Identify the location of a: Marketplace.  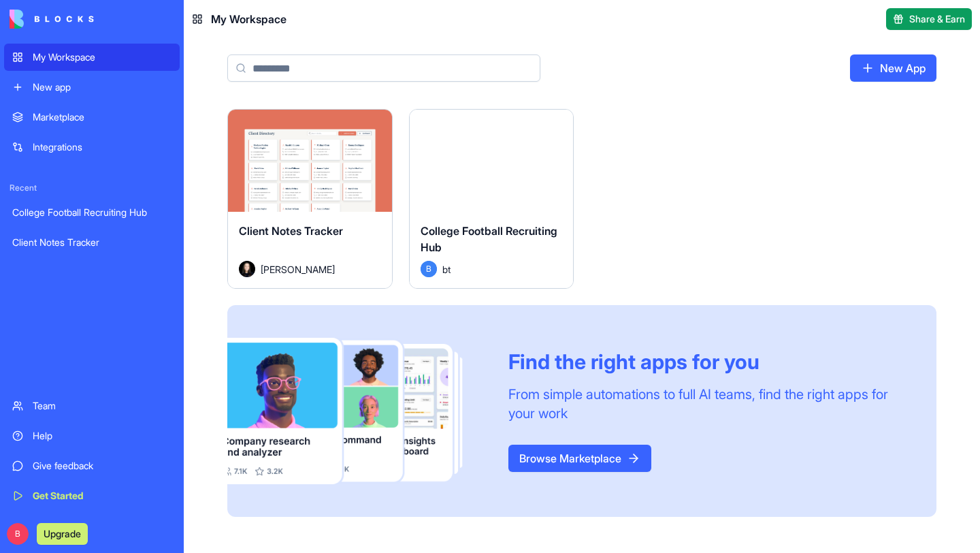
(92, 117).